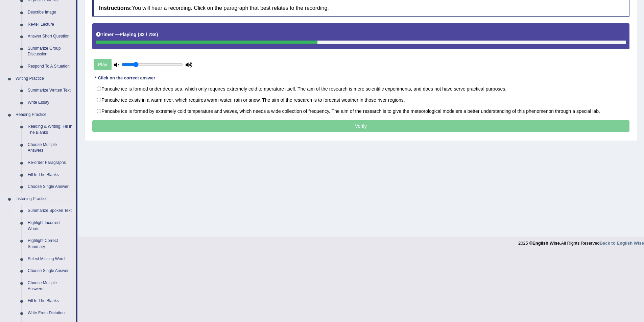  I want to click on div: * Click on the correct answer, so click(125, 78).